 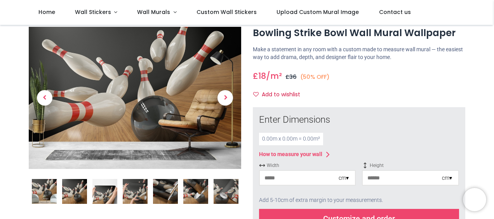 What do you see at coordinates (307, 165) in the screenshot?
I see `span: Width` at bounding box center [307, 165].